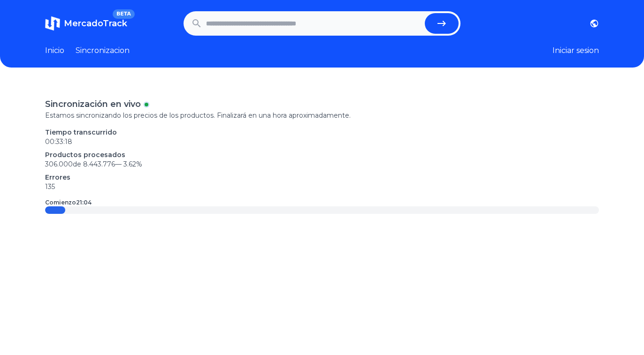  Describe the element at coordinates (102, 50) in the screenshot. I see `a: Sincronizacion` at that location.